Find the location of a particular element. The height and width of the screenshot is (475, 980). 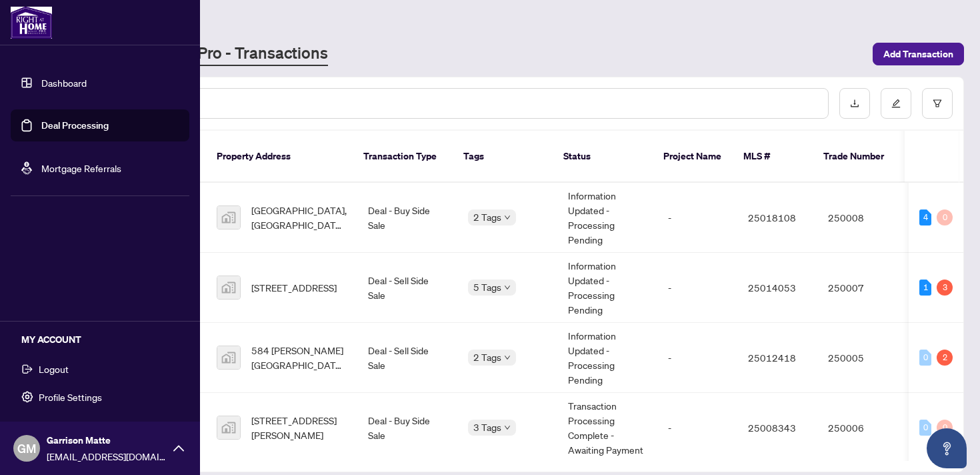

span: Logout is located at coordinates (54, 369).